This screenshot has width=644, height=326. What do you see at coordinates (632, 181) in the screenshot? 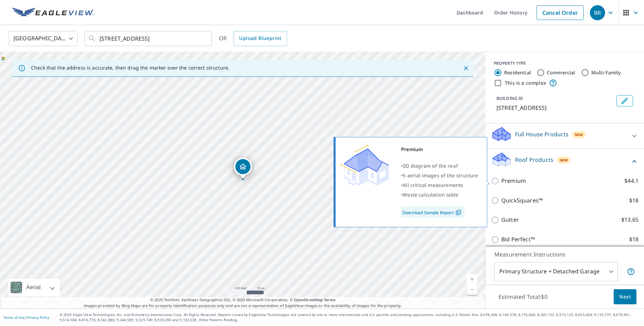
I see `p: $44.1` at bounding box center [632, 181].